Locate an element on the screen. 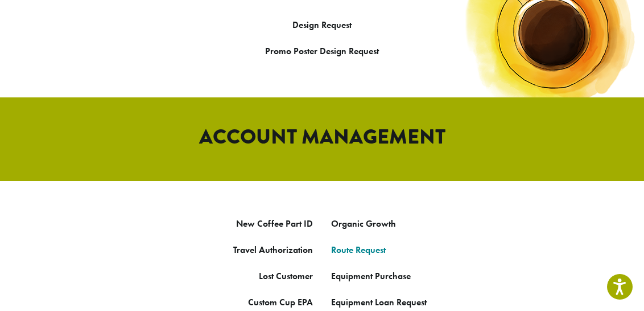 The height and width of the screenshot is (311, 644). a: Travel Authorization is located at coordinates (273, 250).